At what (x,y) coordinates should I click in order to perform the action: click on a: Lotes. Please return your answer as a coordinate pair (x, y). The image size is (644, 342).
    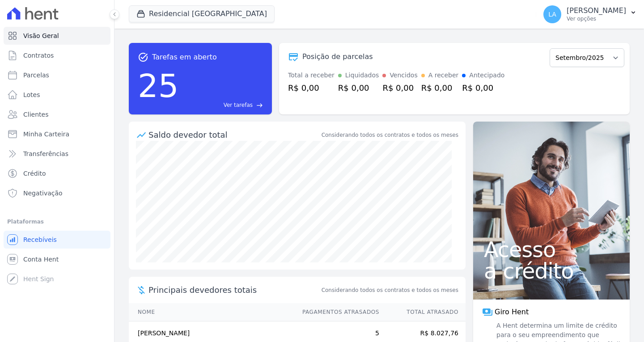
    Looking at the image, I should click on (56, 95).